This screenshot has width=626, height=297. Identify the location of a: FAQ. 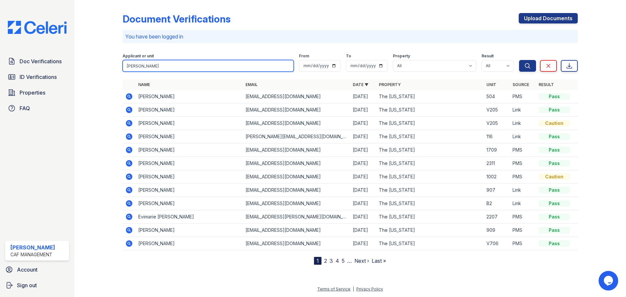
(37, 108).